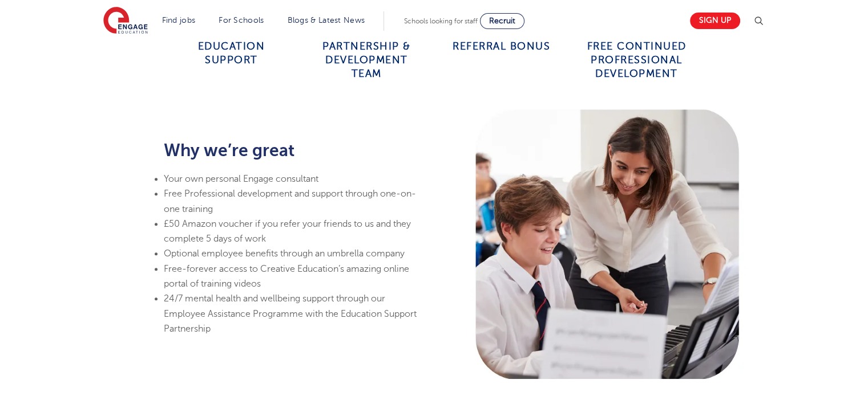 The width and height of the screenshot is (868, 396). What do you see at coordinates (502, 21) in the screenshot?
I see `span: Recruit` at bounding box center [502, 21].